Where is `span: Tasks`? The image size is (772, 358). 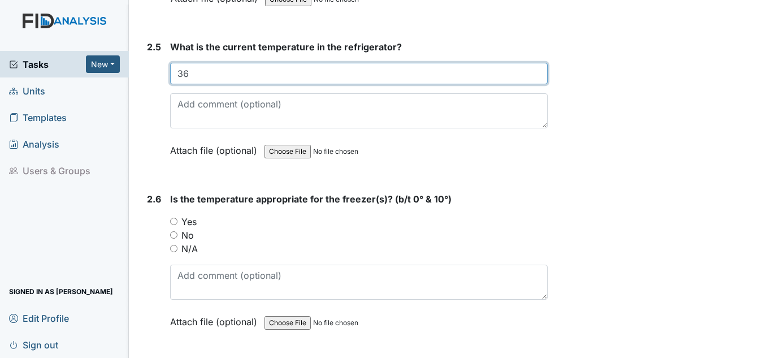 span: Tasks is located at coordinates (47, 64).